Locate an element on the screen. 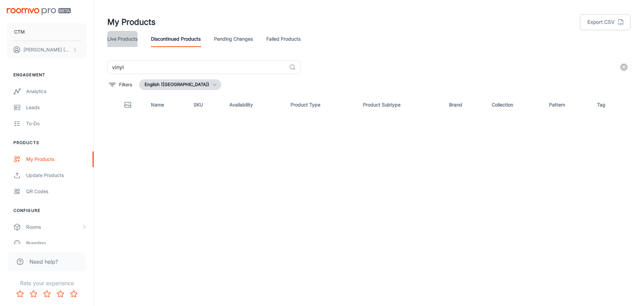 The image size is (644, 306). p: CTM is located at coordinates (19, 32).